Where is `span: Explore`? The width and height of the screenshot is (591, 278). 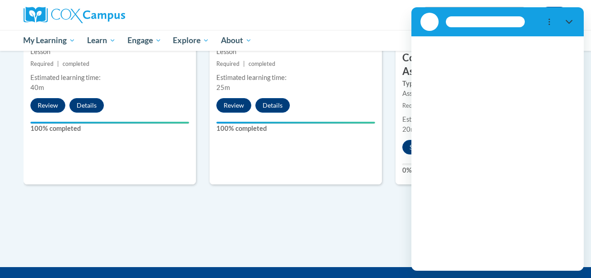 span: Explore is located at coordinates (191, 40).